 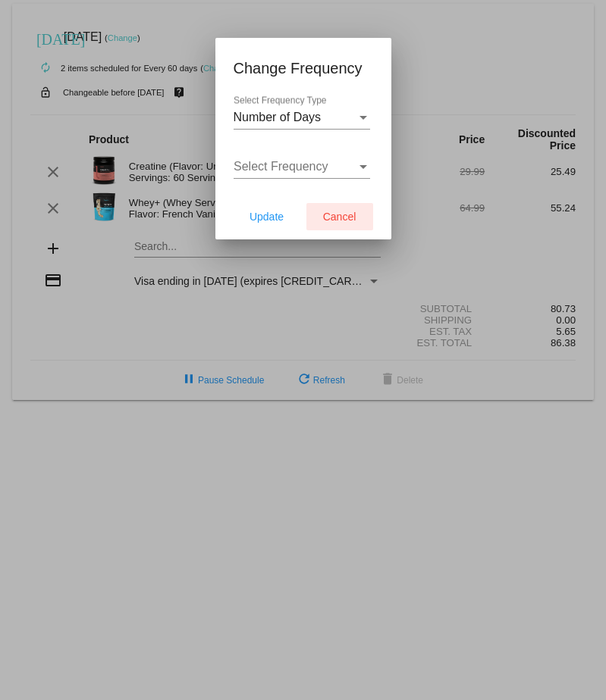 I want to click on button: Update, so click(x=267, y=217).